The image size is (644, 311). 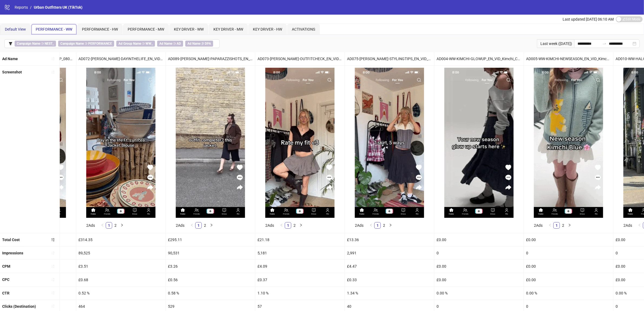 I want to click on span: filter, so click(x=11, y=44).